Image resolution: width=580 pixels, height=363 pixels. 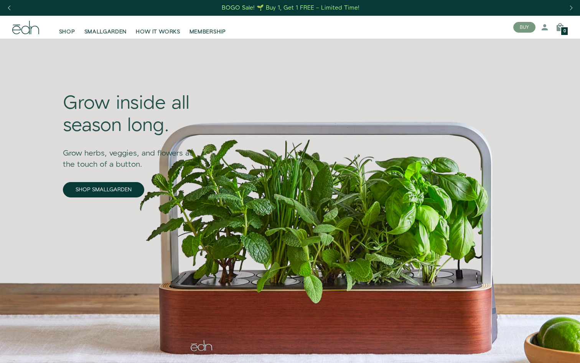 What do you see at coordinates (134, 153) in the screenshot?
I see `div: Grow herbs, veggies, and flowers at the touch of a button.` at bounding box center [134, 153].